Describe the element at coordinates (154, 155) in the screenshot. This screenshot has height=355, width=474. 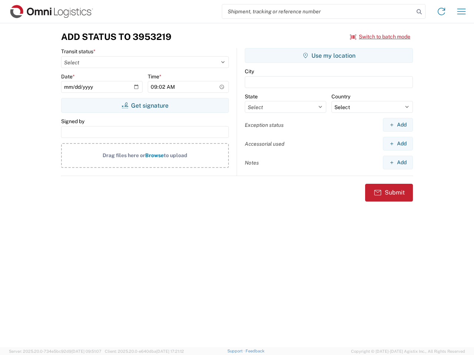
I see `span: Browse` at that location.